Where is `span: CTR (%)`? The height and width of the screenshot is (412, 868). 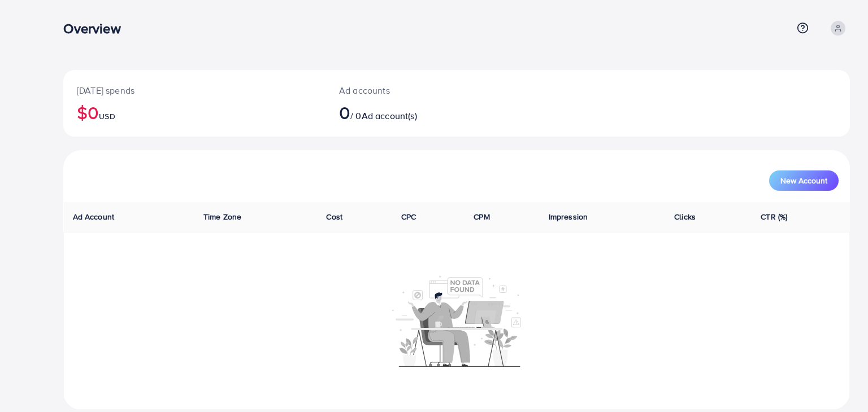 span: CTR (%) is located at coordinates (773, 217).